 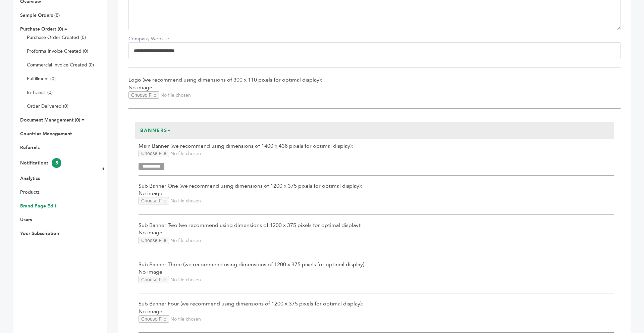 What do you see at coordinates (42, 29) in the screenshot?
I see `a: Purchase Orders (0)` at bounding box center [42, 29].